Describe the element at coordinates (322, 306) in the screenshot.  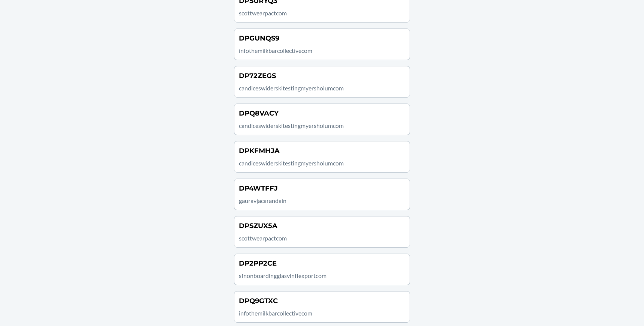
I see `a: DPQ9GTXCinfothemilkbarcollectivecom` at that location.